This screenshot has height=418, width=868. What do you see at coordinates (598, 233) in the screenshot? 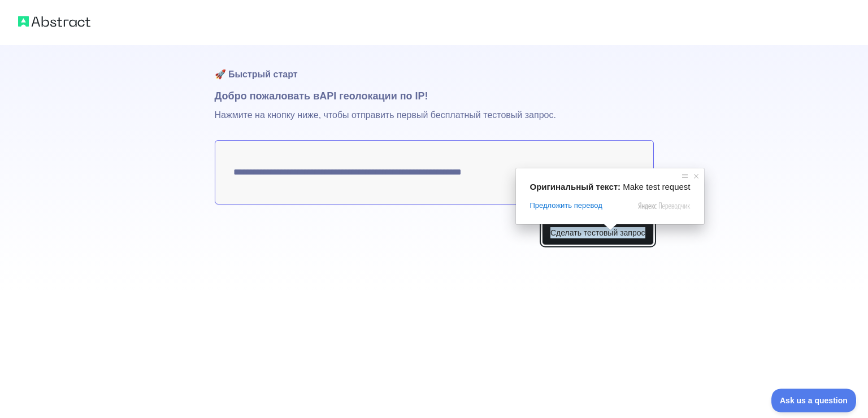
I see `ya-tr-span: Сделать тестовый запрос` at bounding box center [598, 233].